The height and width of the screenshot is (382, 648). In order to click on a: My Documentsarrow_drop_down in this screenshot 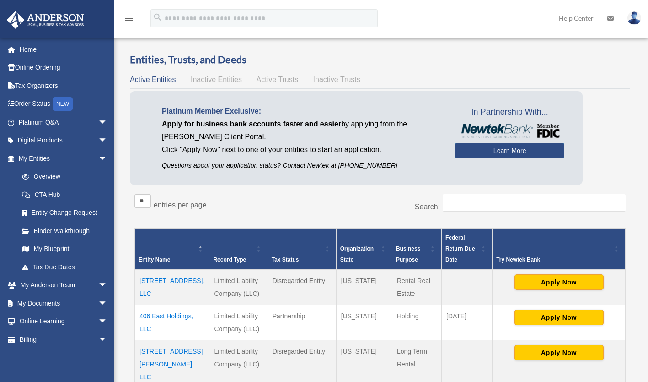, I will do `click(64, 303)`.